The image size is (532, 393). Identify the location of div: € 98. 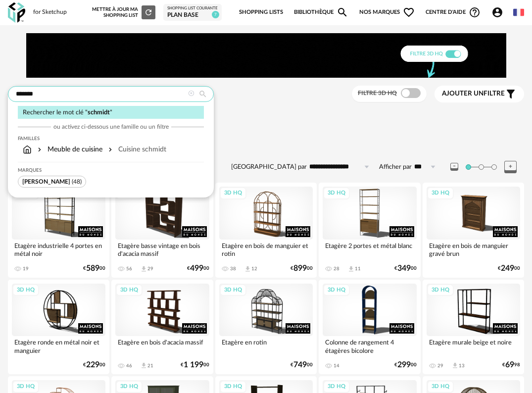
(511, 365).